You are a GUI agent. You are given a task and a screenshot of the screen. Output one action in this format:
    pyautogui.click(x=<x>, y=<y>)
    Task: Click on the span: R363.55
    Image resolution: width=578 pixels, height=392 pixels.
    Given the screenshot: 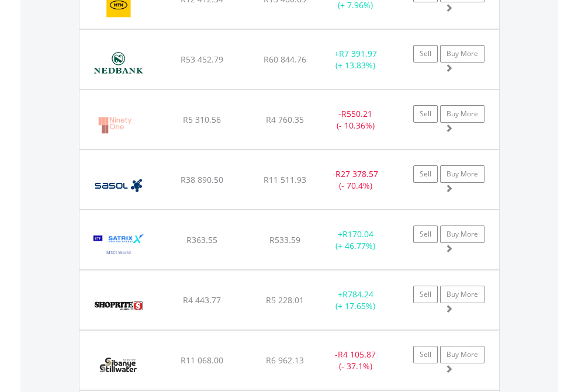 What is the action you would take?
    pyautogui.click(x=202, y=240)
    